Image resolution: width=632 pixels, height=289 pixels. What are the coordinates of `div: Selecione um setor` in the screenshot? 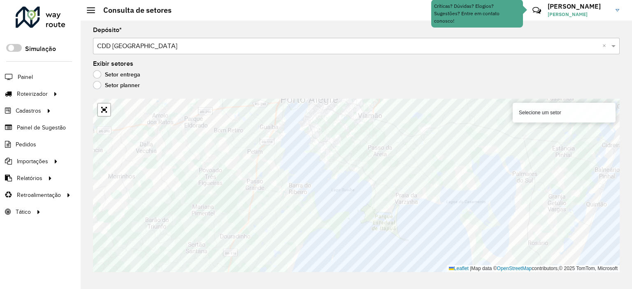 It's located at (564, 113).